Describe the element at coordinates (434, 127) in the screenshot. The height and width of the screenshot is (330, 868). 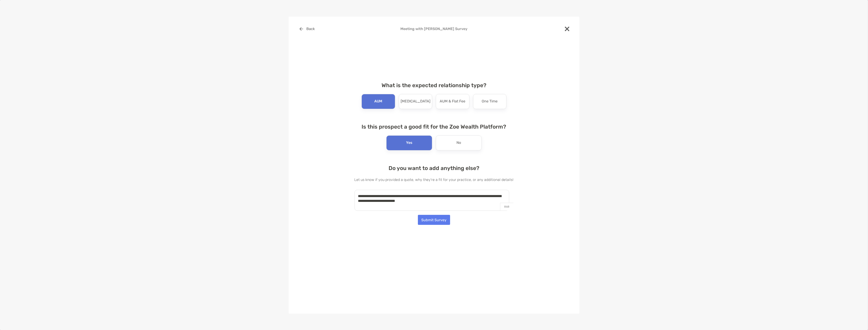
I see `h4: Is this prospect a good fit for the Zoe Wealth Platform?` at that location.